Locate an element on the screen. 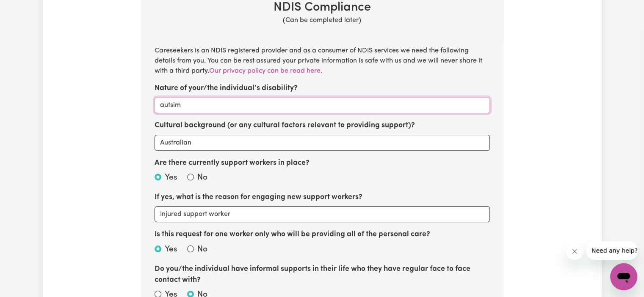 This screenshot has width=644, height=297. h2: NDIS Compliance is located at coordinates (322, 8).